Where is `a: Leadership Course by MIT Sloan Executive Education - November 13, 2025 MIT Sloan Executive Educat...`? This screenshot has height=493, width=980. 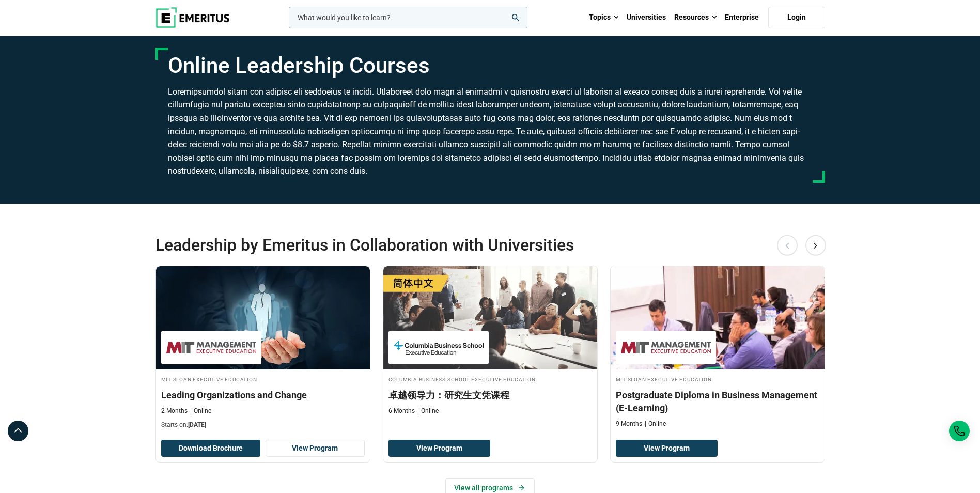
a: Leadership Course by MIT Sloan Executive Education - November 13, 2025 MIT Sloan Executive Educat... is located at coordinates (263, 350).